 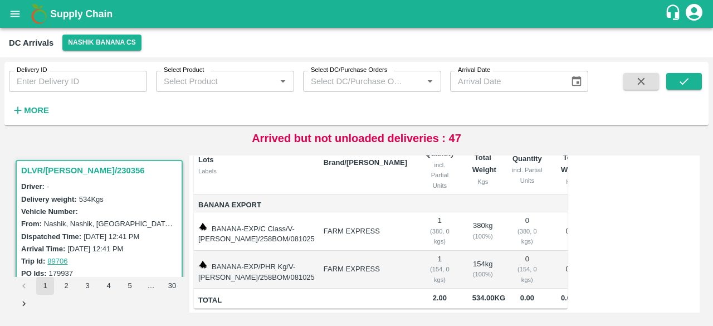 I want to click on div: customer-support, so click(x=674, y=14).